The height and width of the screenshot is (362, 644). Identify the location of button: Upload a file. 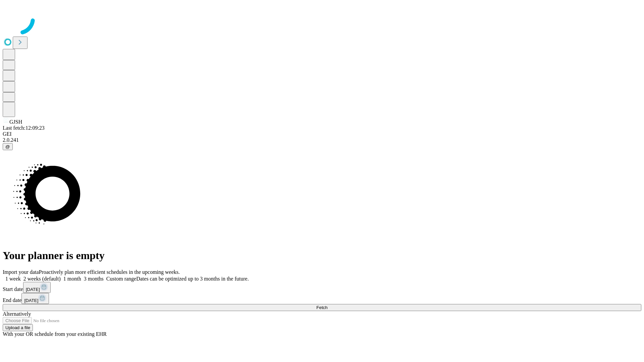
(18, 327).